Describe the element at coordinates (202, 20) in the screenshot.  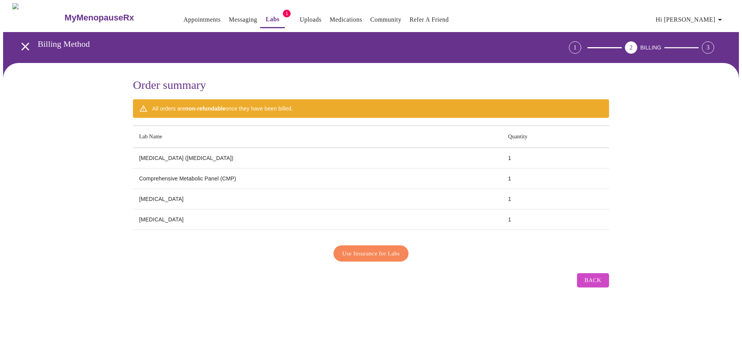
I see `button: Appointments` at that location.